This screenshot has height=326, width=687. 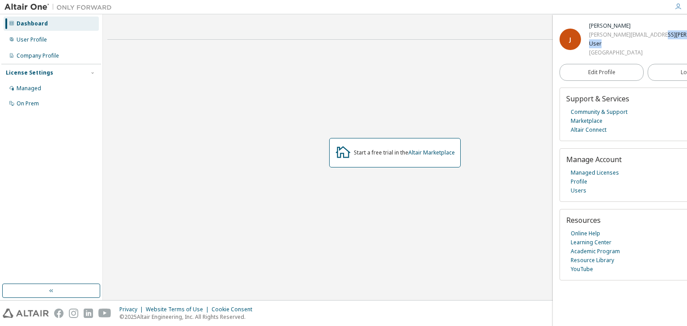 What do you see at coordinates (601, 72) in the screenshot?
I see `a: Edit Profile` at bounding box center [601, 72].